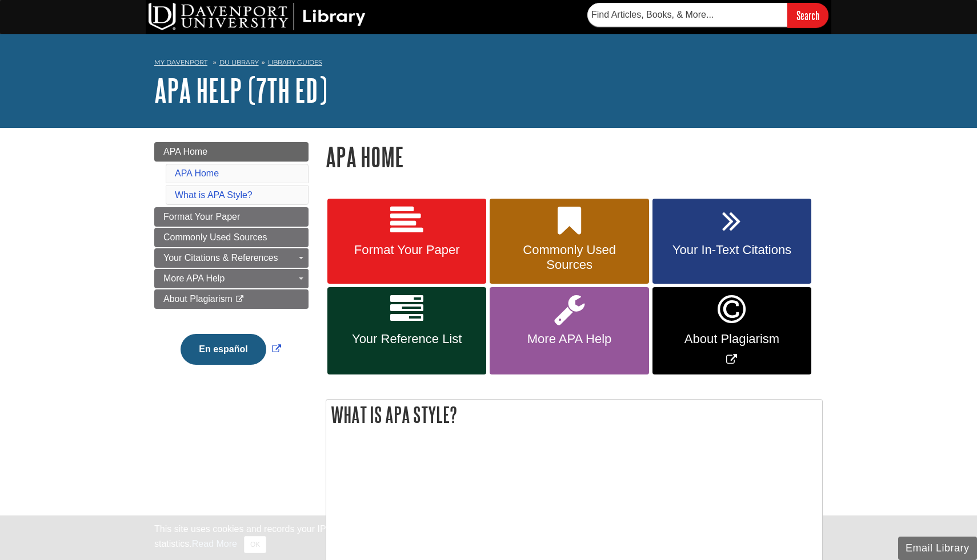 This screenshot has width=977, height=560. Describe the element at coordinates (215, 543) in the screenshot. I see `a: Read More` at that location.